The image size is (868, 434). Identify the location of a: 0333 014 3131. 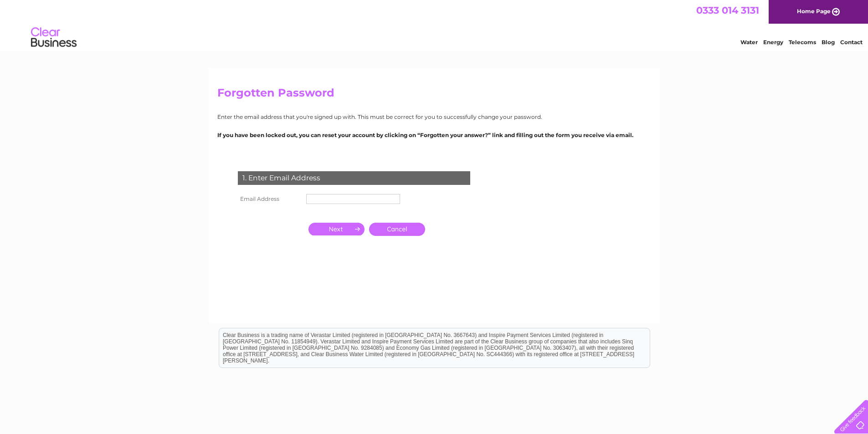
(728, 10).